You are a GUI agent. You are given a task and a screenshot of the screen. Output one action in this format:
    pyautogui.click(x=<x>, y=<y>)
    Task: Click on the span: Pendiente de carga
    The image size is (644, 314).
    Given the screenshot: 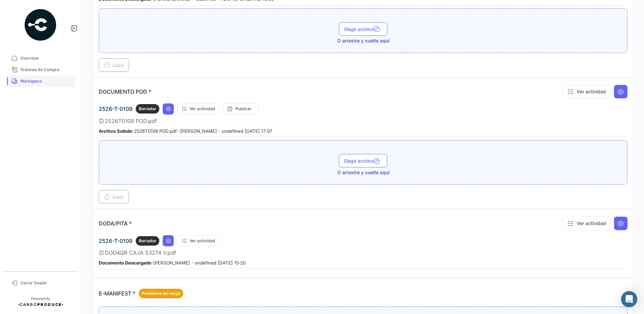 What is the action you would take?
    pyautogui.click(x=161, y=293)
    